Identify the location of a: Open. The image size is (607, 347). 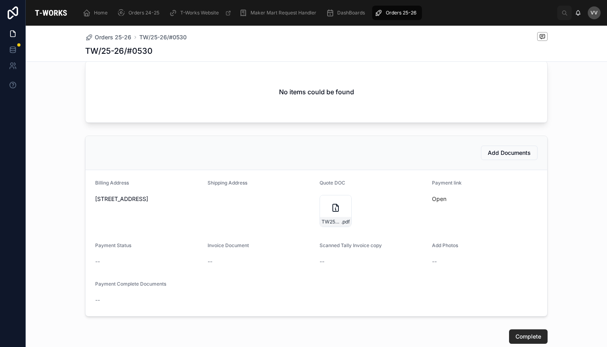
(439, 199).